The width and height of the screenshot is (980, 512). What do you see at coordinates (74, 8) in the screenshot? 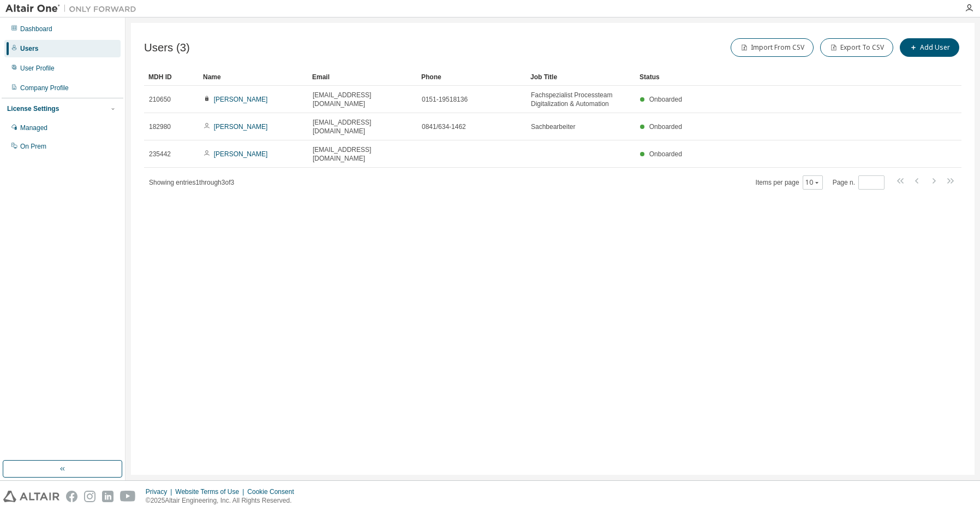
I see `img: Altair One` at bounding box center [74, 8].